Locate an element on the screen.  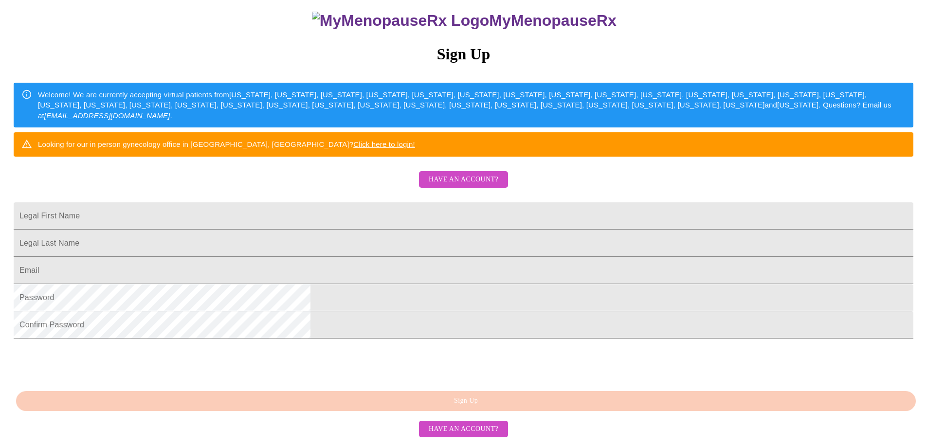
h3: Sign Up is located at coordinates (463, 54).